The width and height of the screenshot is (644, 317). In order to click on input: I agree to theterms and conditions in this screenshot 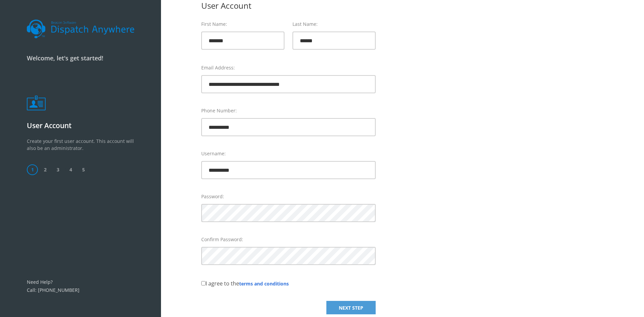, I will do `click(203, 283)`.